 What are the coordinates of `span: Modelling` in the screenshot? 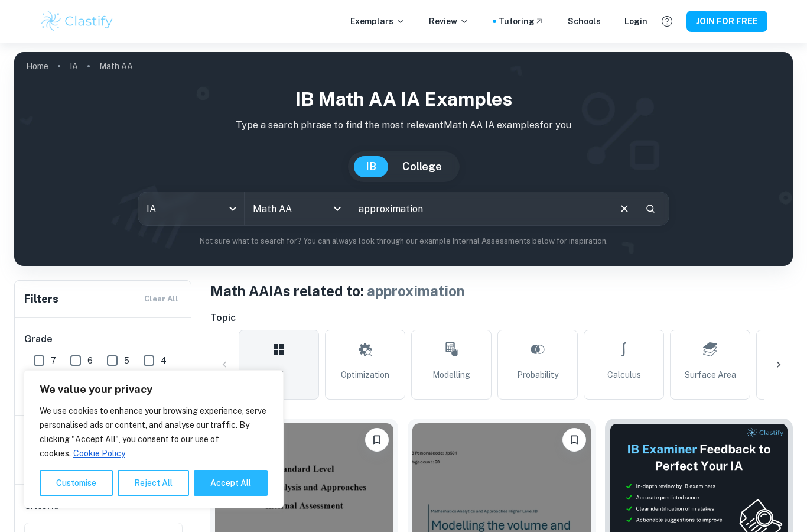 It's located at (451, 374).